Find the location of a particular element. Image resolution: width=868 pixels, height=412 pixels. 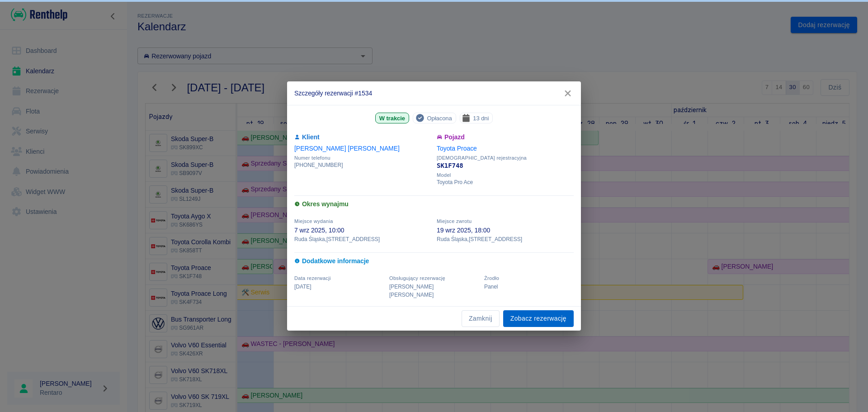

span: Żrodło is located at coordinates (492, 278).